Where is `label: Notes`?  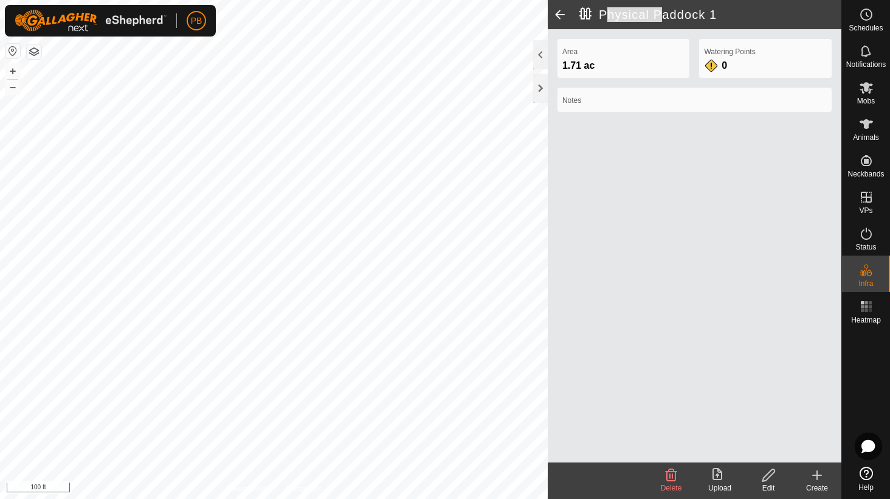 label: Notes is located at coordinates (694, 100).